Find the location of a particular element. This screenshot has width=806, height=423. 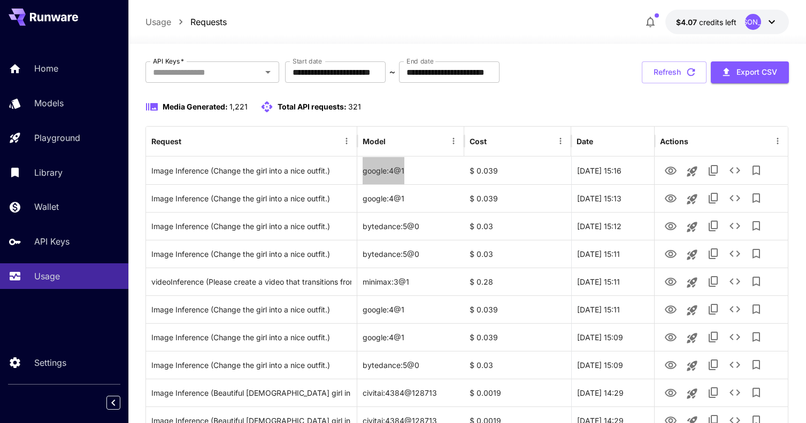

button: Refresh is located at coordinates (674, 72).